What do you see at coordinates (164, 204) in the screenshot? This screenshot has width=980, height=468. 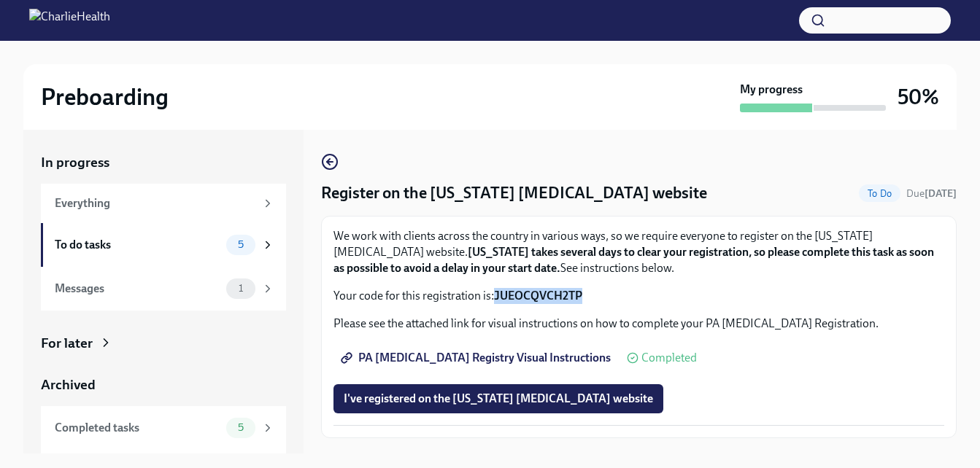 I see `a: Everything` at bounding box center [164, 204].